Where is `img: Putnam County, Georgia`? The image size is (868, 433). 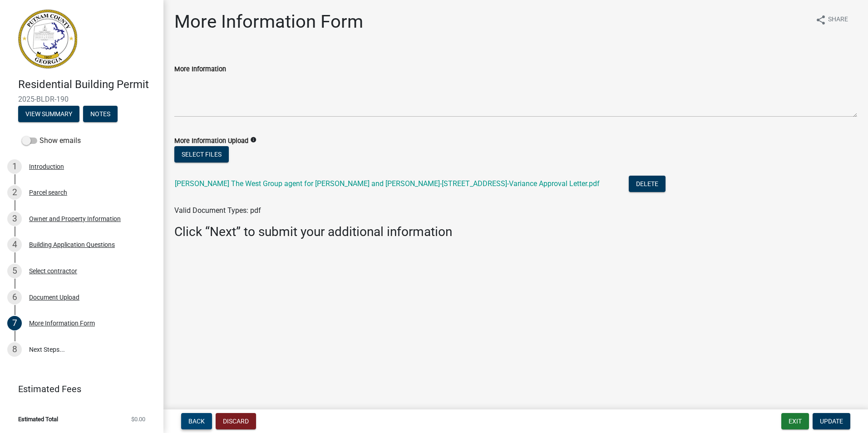
img: Putnam County, Georgia is located at coordinates (48, 39).